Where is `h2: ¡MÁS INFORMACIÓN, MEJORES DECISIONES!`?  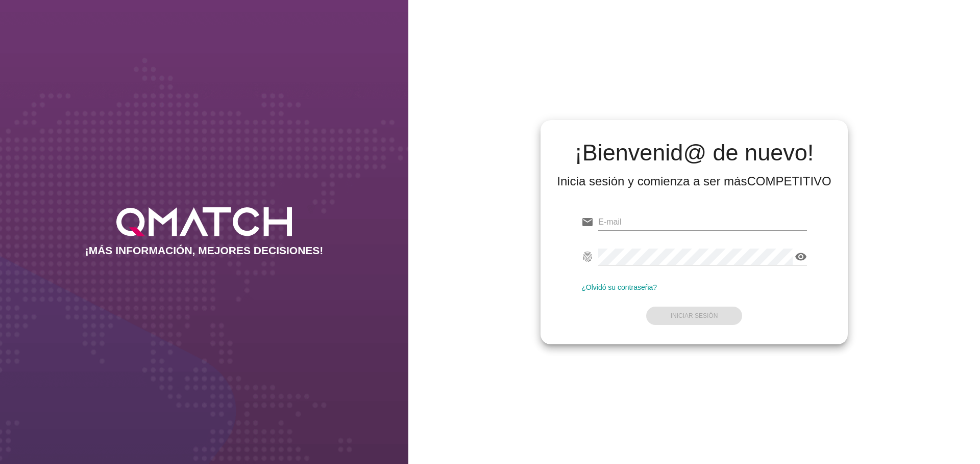 h2: ¡MÁS INFORMACIÓN, MEJORES DECISIONES! is located at coordinates (204, 251).